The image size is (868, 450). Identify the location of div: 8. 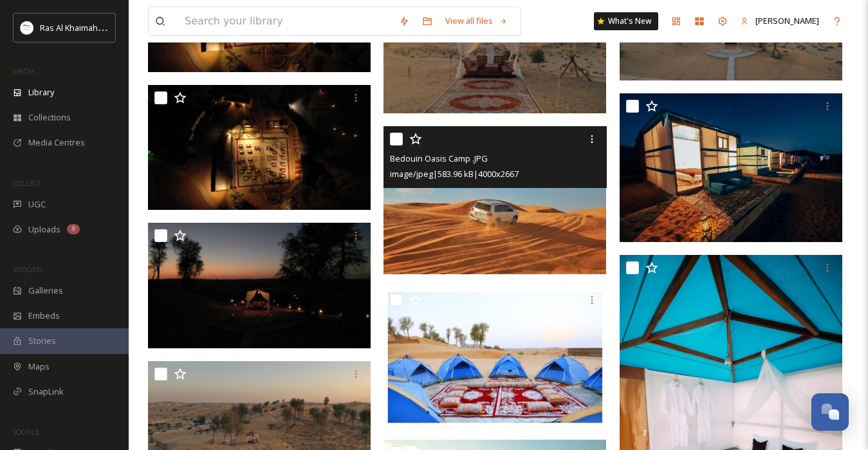
(73, 229).